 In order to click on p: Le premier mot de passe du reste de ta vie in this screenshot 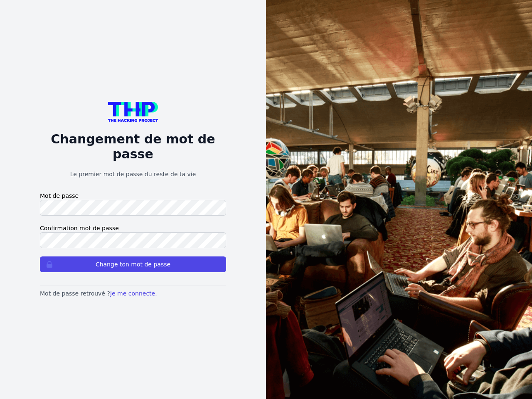, I will do `click(133, 174)`.